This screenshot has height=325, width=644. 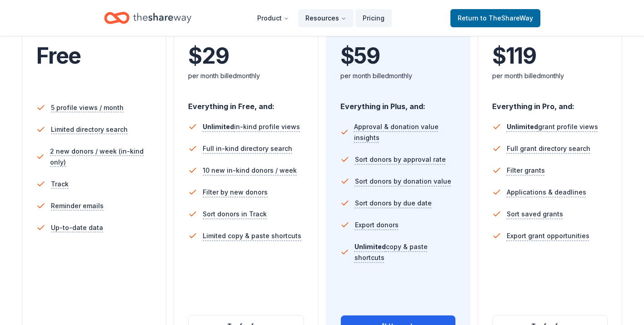 I want to click on span: copy & paste shortcuts, so click(x=391, y=252).